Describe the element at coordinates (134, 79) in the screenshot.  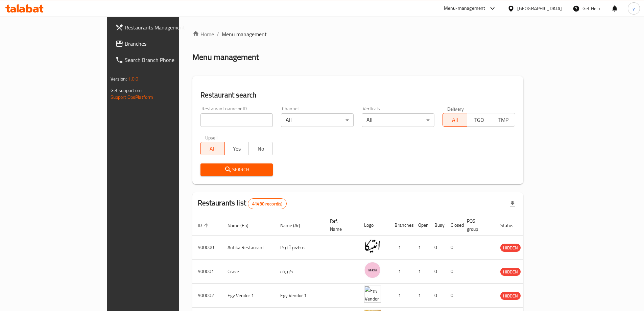
I see `span: 1.0.0` at that location.